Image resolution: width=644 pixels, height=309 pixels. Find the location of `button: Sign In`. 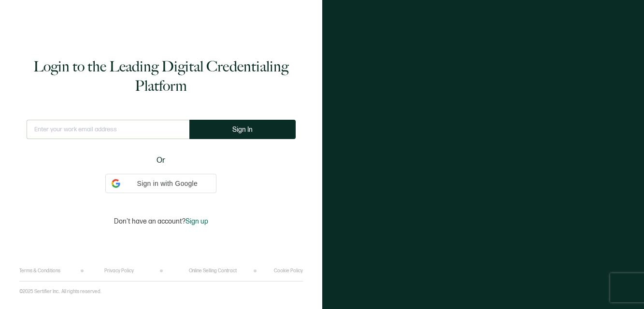

button: Sign In is located at coordinates (243, 129).